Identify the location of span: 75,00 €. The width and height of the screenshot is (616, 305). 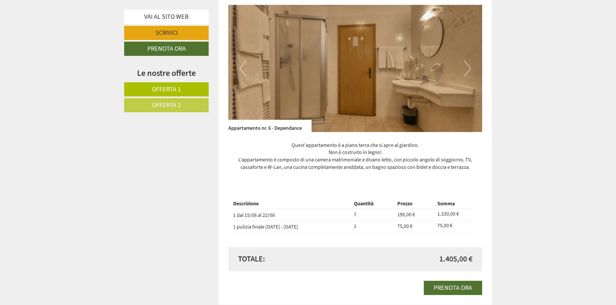
(405, 226).